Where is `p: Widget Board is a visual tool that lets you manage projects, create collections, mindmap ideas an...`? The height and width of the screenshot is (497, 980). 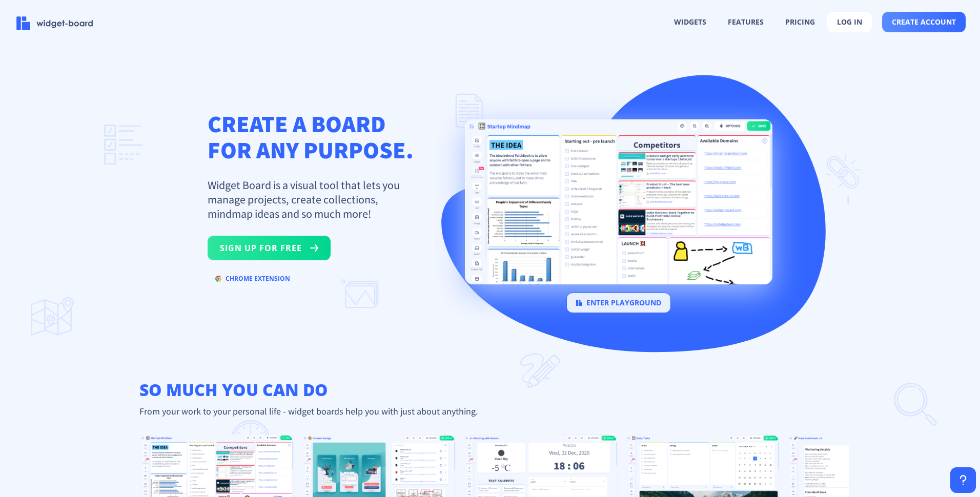 p: Widget Board is a visual tool that lets you manage projects, create collections, mindmap ideas an... is located at coordinates (310, 199).